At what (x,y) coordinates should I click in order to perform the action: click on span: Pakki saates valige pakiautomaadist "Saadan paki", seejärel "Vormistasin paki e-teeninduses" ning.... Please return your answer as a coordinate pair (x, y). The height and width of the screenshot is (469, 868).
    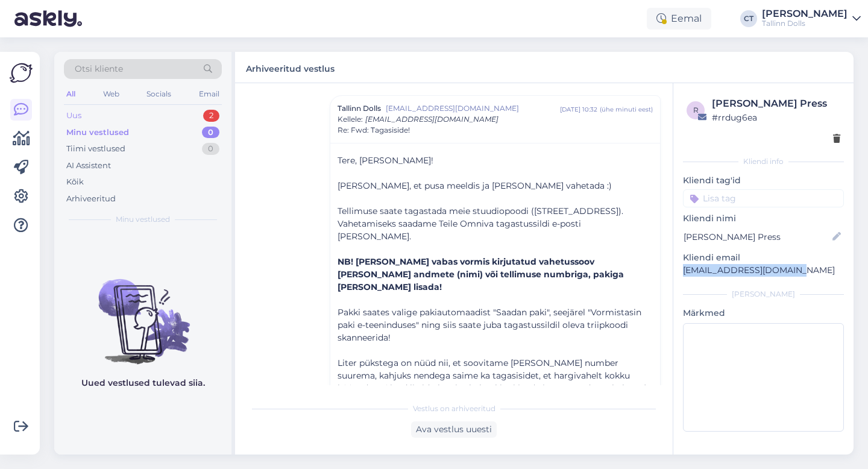
    Looking at the image, I should click on (489, 325).